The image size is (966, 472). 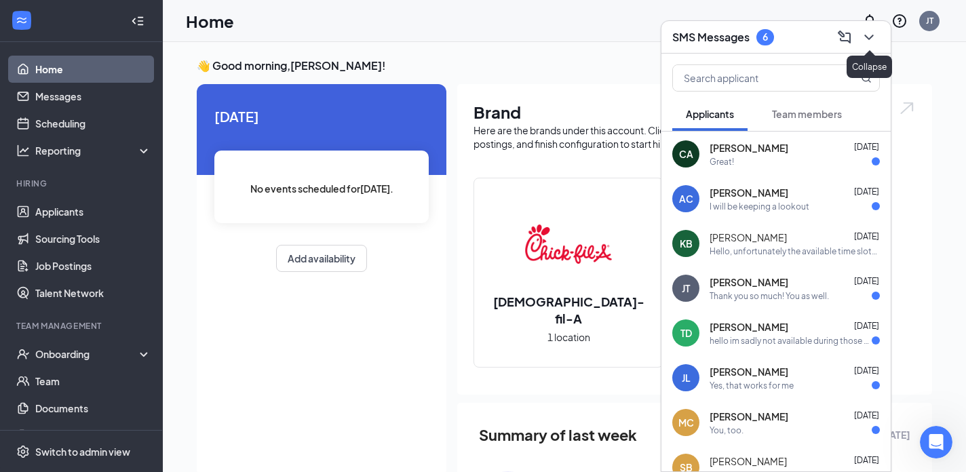 I want to click on button: Add availability, so click(x=322, y=258).